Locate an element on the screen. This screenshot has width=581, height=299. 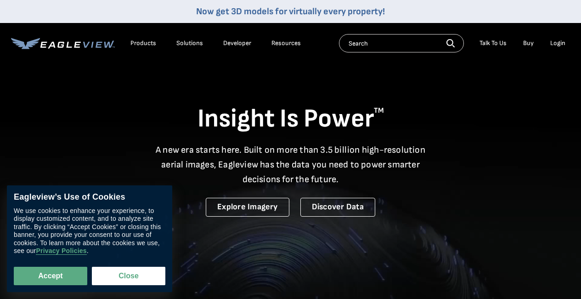
a: Discover Data is located at coordinates (338, 207).